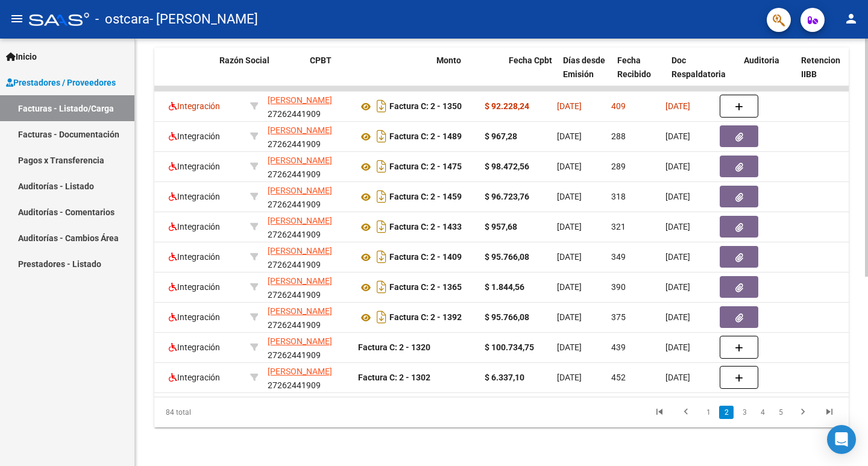  Describe the element at coordinates (829, 412) in the screenshot. I see `a: go to last page` at that location.